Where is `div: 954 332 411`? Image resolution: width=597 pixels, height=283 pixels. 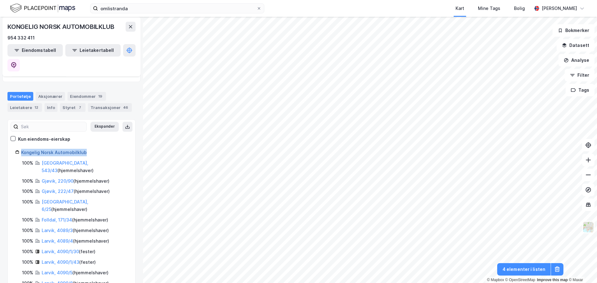
div: 954 332 411 is located at coordinates (21, 38).